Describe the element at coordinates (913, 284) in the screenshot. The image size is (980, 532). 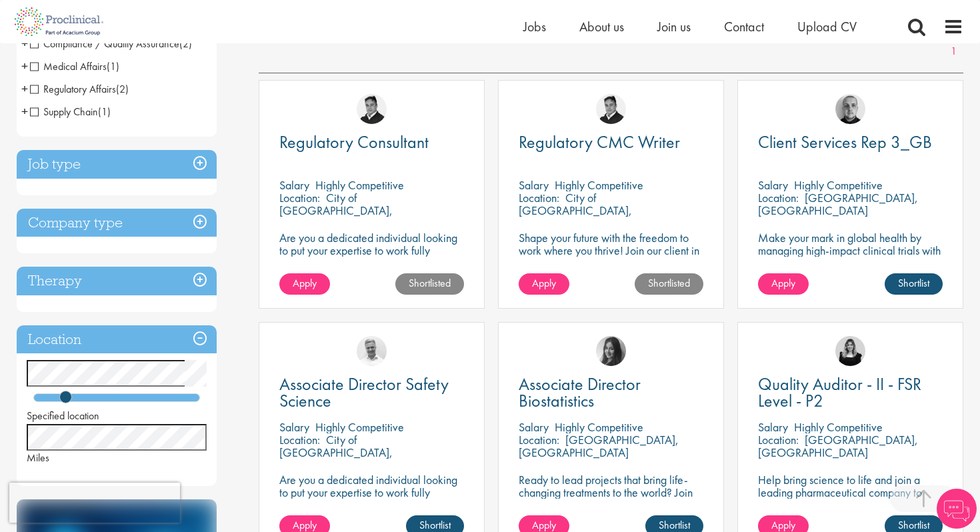
I see `a: Shortlist` at that location.